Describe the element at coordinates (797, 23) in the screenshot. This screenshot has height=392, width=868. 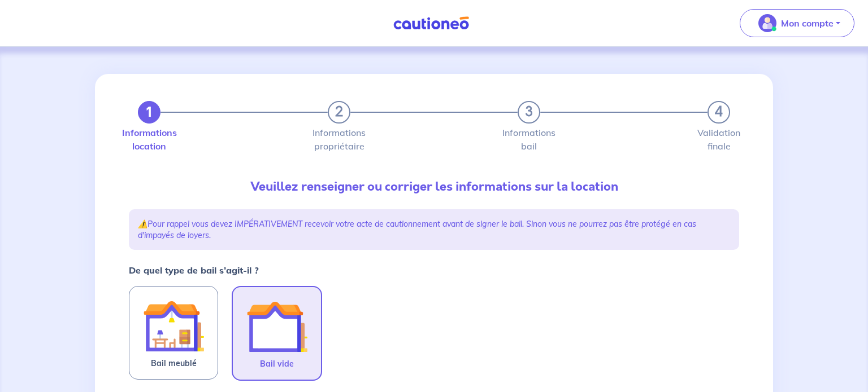
I see `button: illu_account_valid_menu.svgMon compte` at that location.